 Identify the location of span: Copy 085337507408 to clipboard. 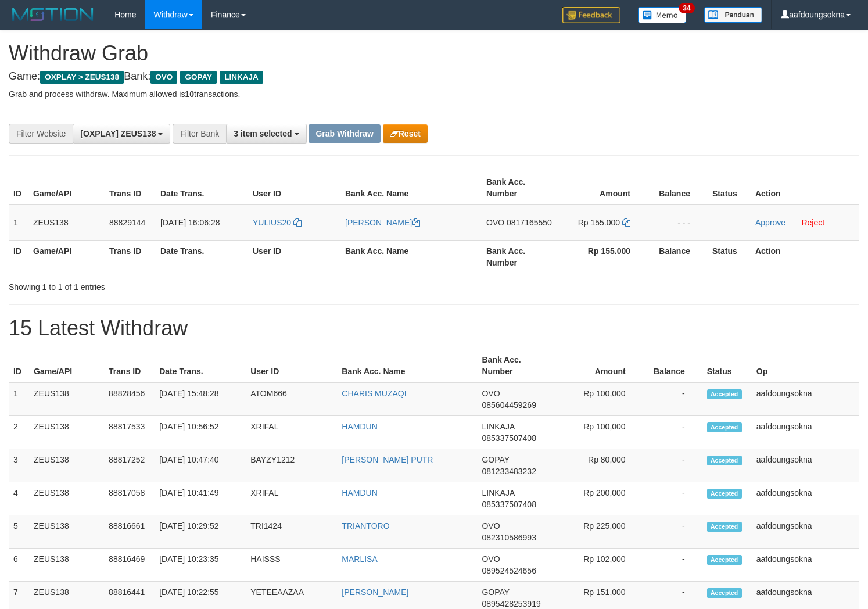
(508, 505).